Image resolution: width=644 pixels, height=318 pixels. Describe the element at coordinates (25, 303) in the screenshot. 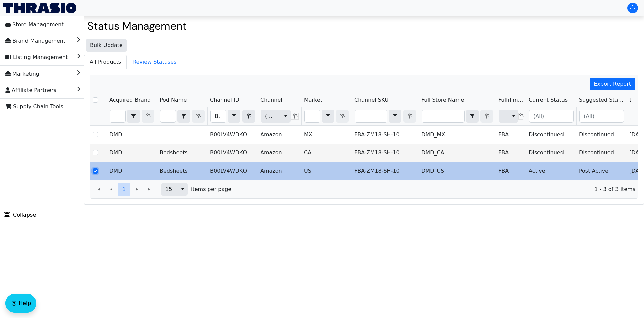

I see `span: Help` at that location.